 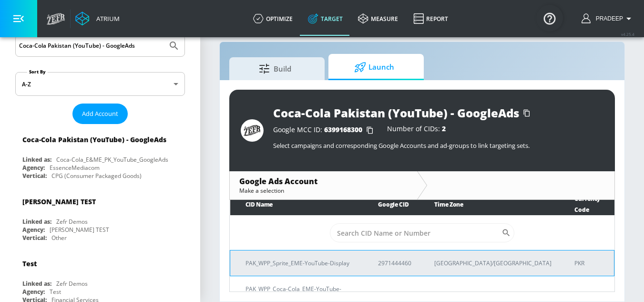 What do you see at coordinates (296, 204) in the screenshot?
I see `th: CID Name` at bounding box center [296, 204].